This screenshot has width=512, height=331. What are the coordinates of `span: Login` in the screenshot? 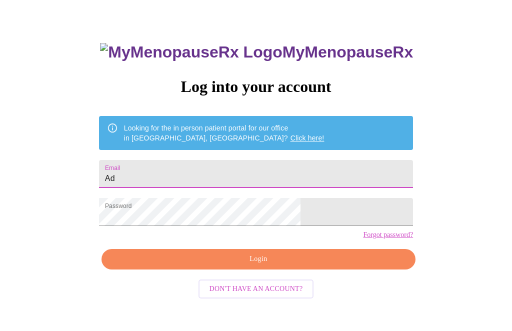 It's located at (258, 259).